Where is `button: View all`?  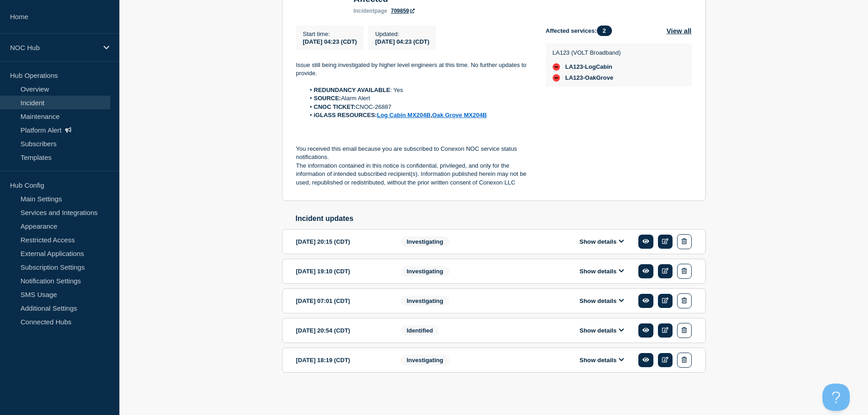
button: View all is located at coordinates (679, 31).